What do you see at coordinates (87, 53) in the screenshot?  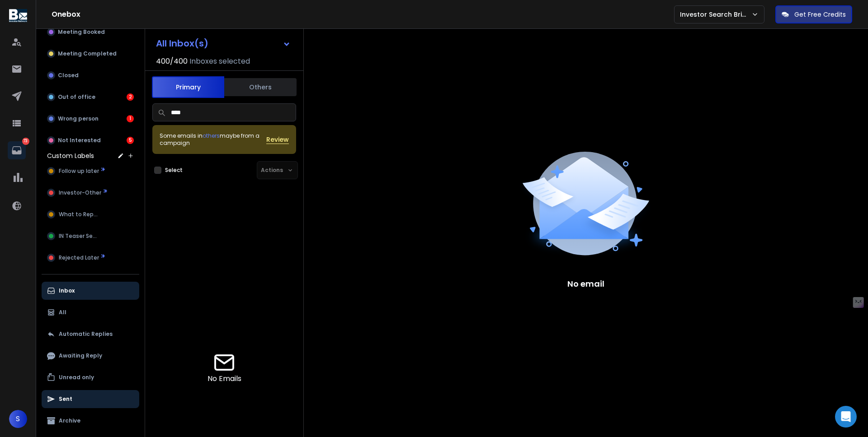 I see `p: Meeting Completed` at bounding box center [87, 53].